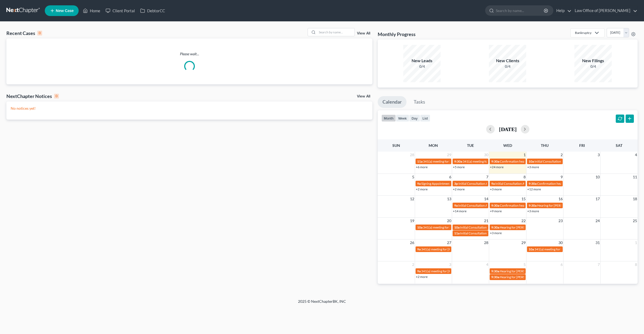  I want to click on a: Calendar, so click(392, 102).